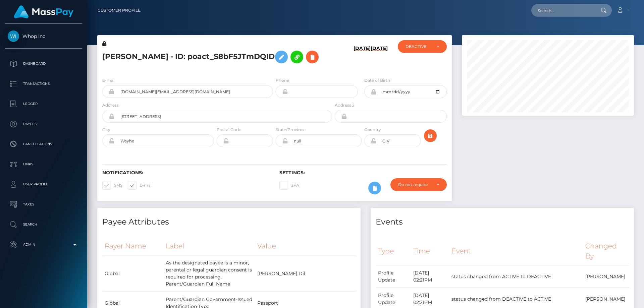 This screenshot has width=644, height=308. What do you see at coordinates (605, 251) in the screenshot?
I see `th: Changed By` at bounding box center [605, 251].